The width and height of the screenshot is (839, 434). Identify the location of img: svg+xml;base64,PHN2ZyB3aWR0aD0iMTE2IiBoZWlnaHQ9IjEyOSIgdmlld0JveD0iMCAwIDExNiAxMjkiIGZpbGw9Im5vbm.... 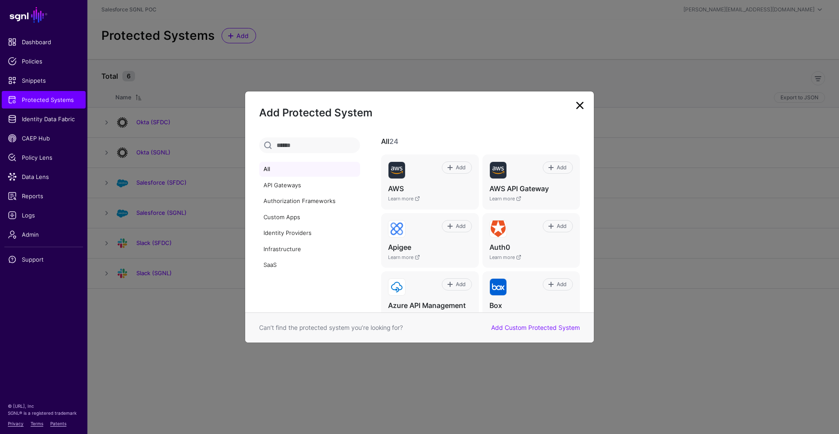
(498, 229).